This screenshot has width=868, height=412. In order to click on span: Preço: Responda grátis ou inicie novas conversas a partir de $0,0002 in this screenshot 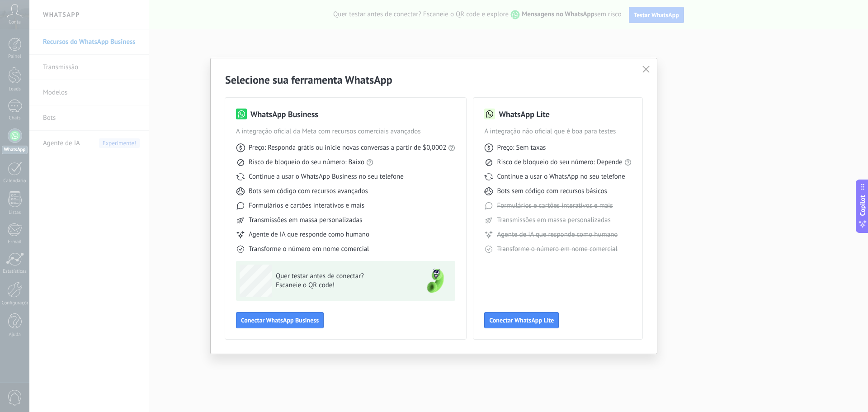, I will do `click(347, 148)`.